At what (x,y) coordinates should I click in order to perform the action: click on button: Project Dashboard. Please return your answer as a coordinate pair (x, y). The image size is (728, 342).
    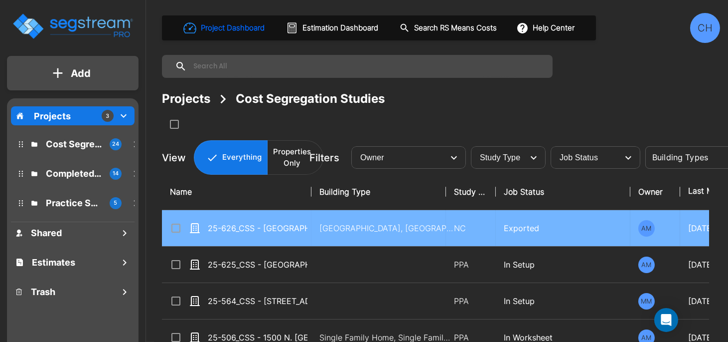
    Looking at the image, I should click on (225, 28).